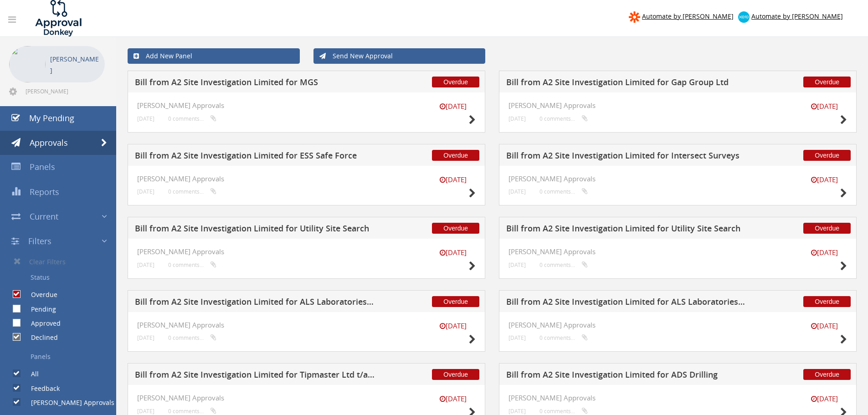  What do you see at coordinates (44, 192) in the screenshot?
I see `span: Reports` at bounding box center [44, 192].